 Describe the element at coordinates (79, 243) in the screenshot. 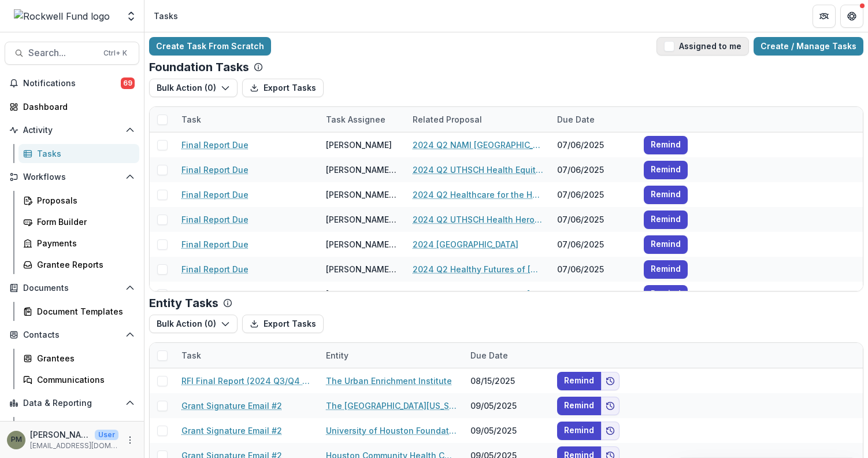

I see `a: Payments` at that location.